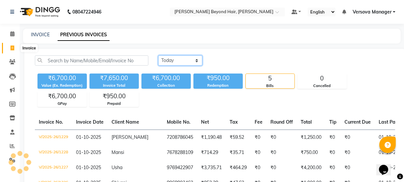  I want to click on div: Bills, so click(270, 85).